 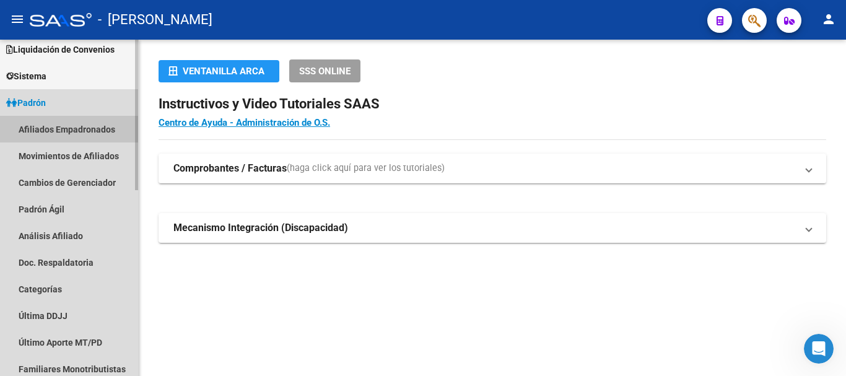 I want to click on span: (haga click aquí para ver los tutoriales), so click(x=366, y=169).